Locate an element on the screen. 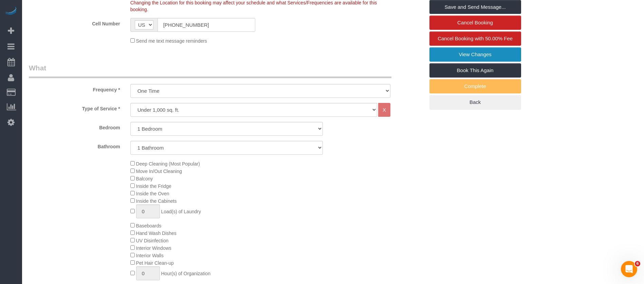 The width and height of the screenshot is (644, 284). span: Interior Walls is located at coordinates (150, 255).